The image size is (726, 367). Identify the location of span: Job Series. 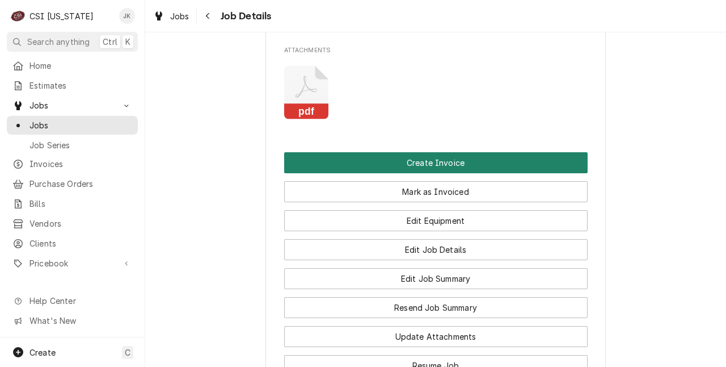
(81, 145).